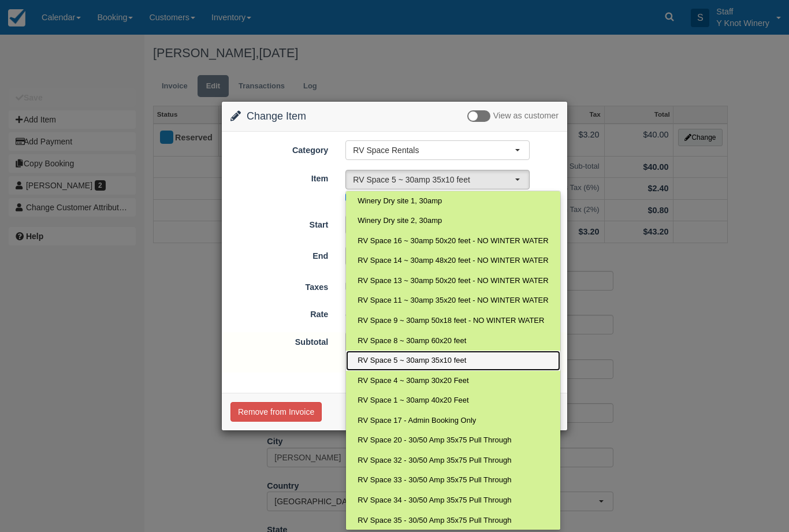  Describe the element at coordinates (435, 460) in the screenshot. I see `span: RV Space 32 - 30/50 Amp 35x75 Pull Through` at that location.